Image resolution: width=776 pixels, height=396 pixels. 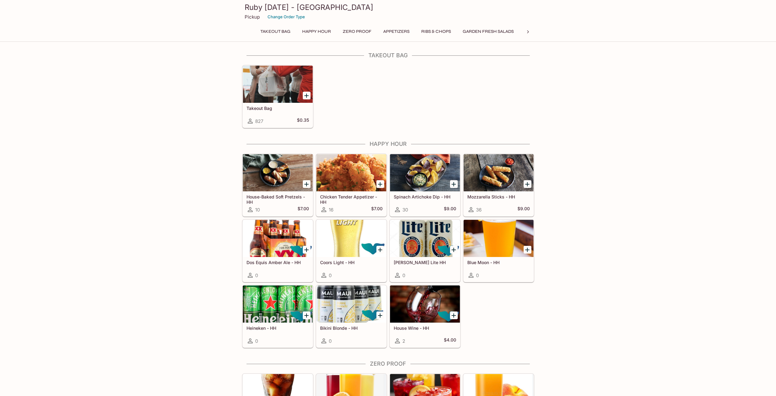 What do you see at coordinates (499, 238) in the screenshot?
I see `div: Blue Moon - HH` at bounding box center [499, 238].